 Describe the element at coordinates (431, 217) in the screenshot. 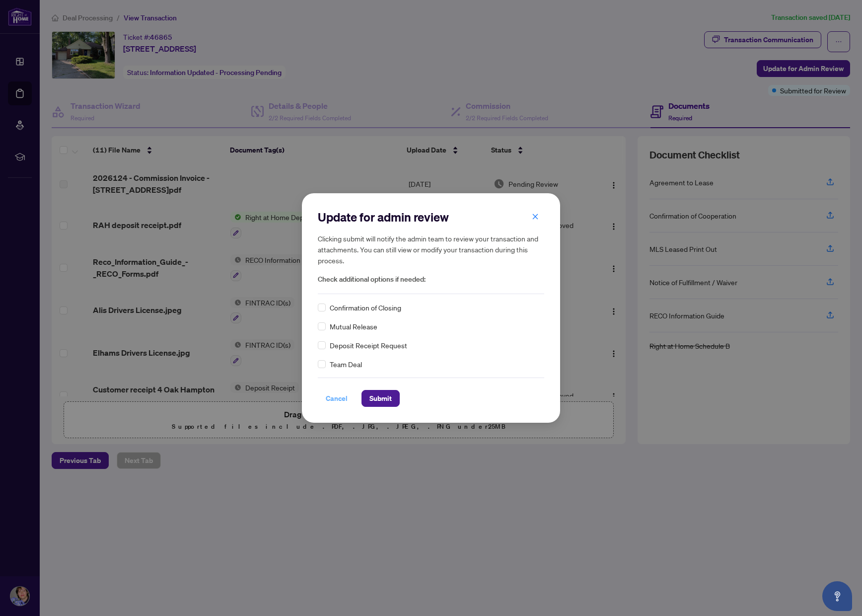

I see `h2: Update for admin review` at that location.